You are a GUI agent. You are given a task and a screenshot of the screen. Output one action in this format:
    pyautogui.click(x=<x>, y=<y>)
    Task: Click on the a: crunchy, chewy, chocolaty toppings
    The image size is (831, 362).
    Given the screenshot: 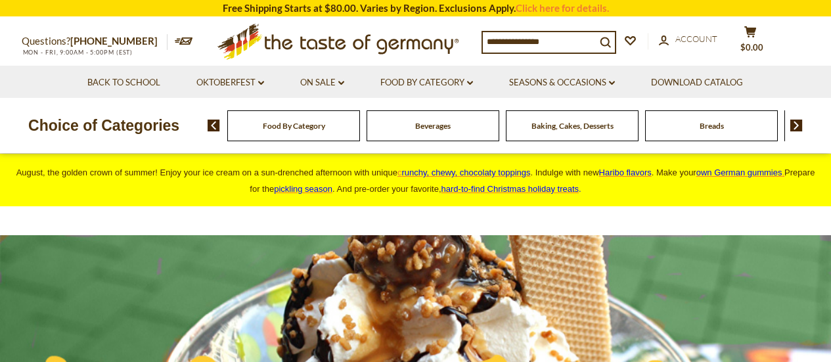 What is the action you would take?
    pyautogui.click(x=464, y=172)
    